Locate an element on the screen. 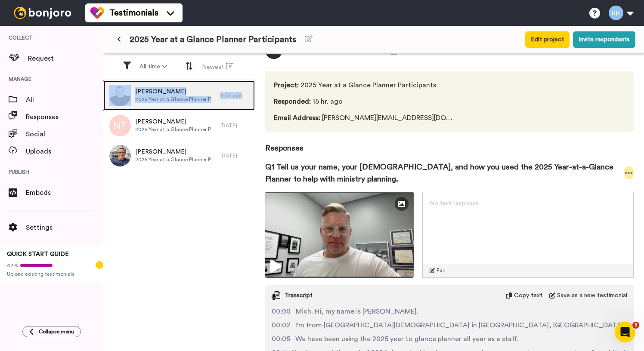  img: 30d81df3-3a0d-488c-8ab6-9c125e3f0930.jpeg is located at coordinates (120, 95).